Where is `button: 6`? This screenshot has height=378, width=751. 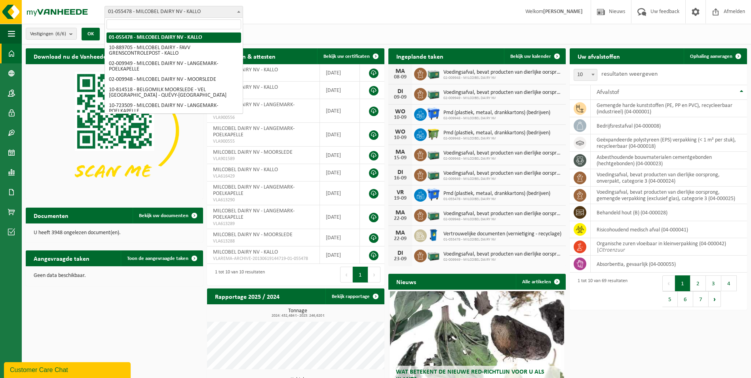
button: 6 is located at coordinates (685, 299).